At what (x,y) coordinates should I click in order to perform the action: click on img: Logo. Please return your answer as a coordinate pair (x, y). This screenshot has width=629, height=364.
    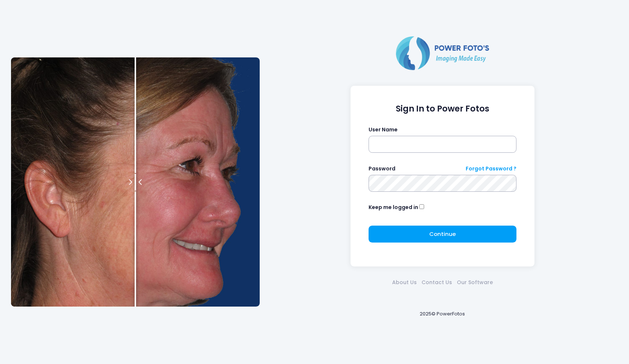
    Looking at the image, I should click on (443, 53).